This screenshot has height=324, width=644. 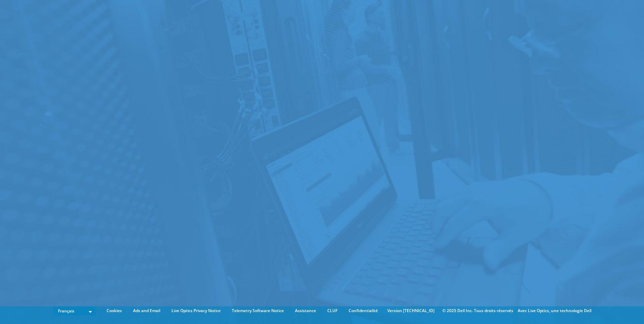 What do you see at coordinates (147, 311) in the screenshot?
I see `a: Ads and Email` at bounding box center [147, 311].